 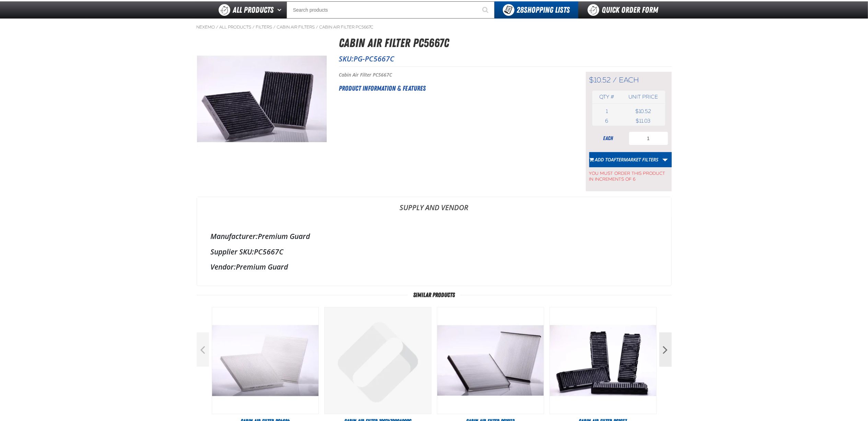 I want to click on a: More Actions, so click(x=666, y=160).